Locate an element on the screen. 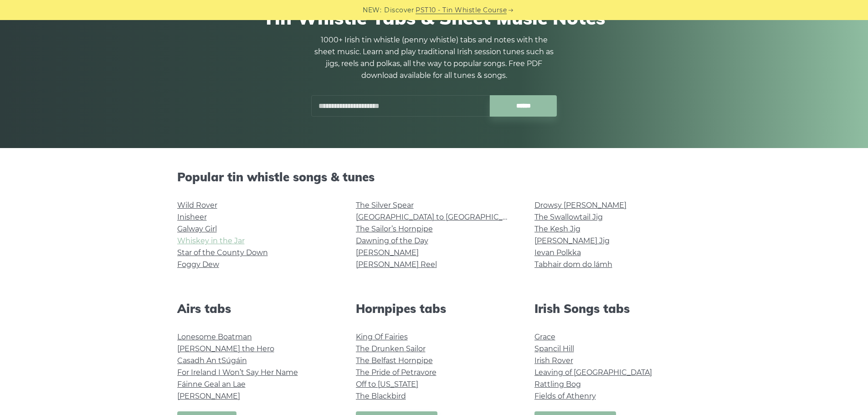 This screenshot has width=868, height=415. a: Ievan Polkka is located at coordinates (558, 253).